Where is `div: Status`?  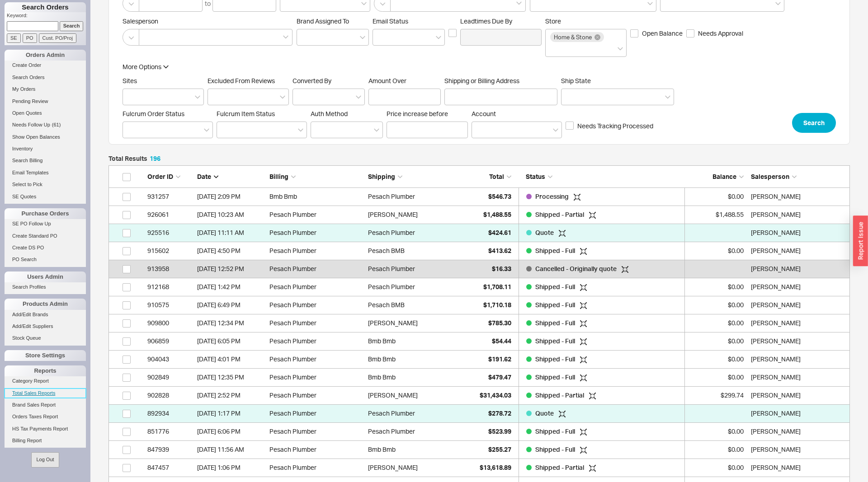
div: Status is located at coordinates (602, 177).